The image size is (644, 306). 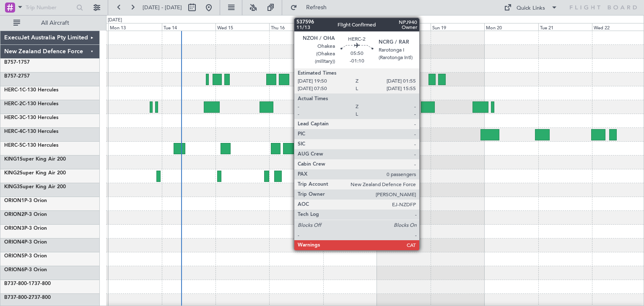 I want to click on div: Sun 19, so click(x=457, y=27).